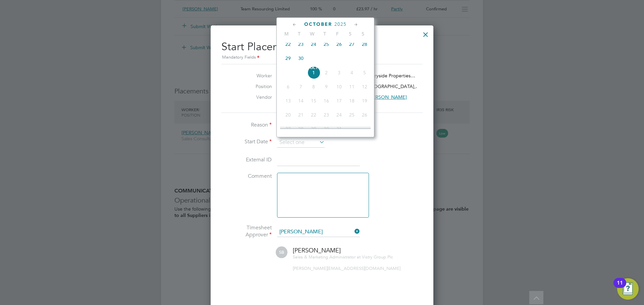 The width and height of the screenshot is (644, 305). I want to click on span: Countryside Properties…, so click(389, 76).